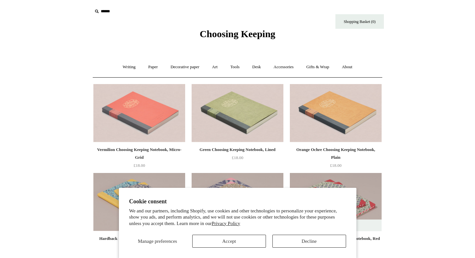 The height and width of the screenshot is (258, 475). I want to click on a: Green Choosing Keeping Notebook, Lined Green Choosing Keeping Notebook, Lined, so click(238, 113).